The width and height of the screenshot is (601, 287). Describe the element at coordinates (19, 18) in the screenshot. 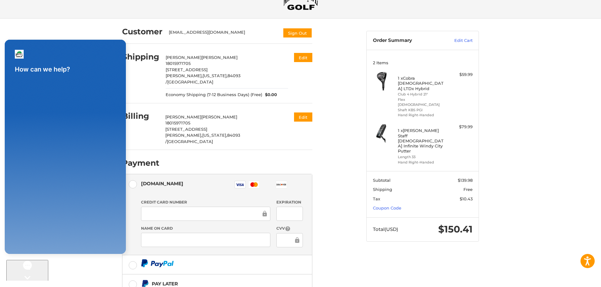

I see `img: Maple Hill Golf Support logo` at that location.